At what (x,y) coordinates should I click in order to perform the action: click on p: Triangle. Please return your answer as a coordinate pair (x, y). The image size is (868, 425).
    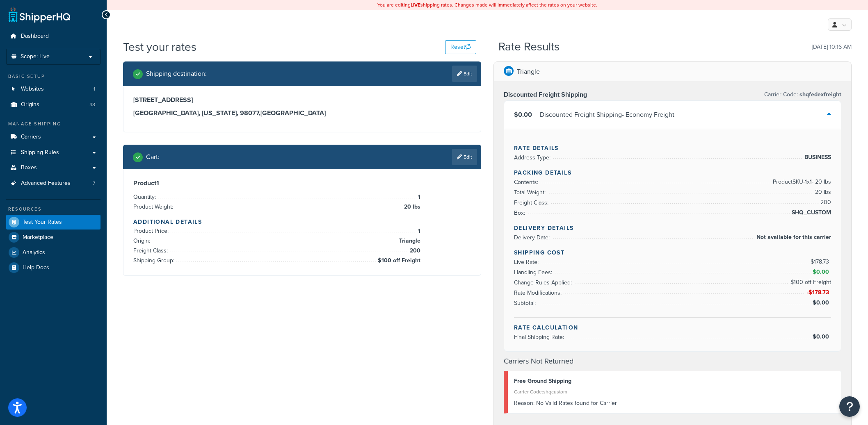
    Looking at the image, I should click on (528, 72).